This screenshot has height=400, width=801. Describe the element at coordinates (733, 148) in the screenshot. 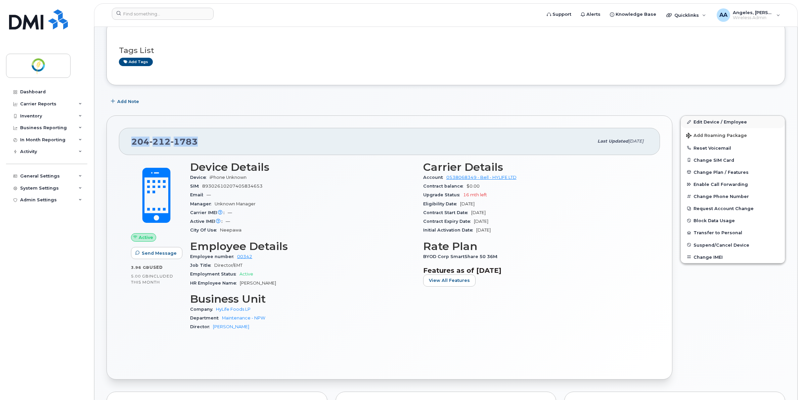

I see `button: Reset Voicemail` at that location.